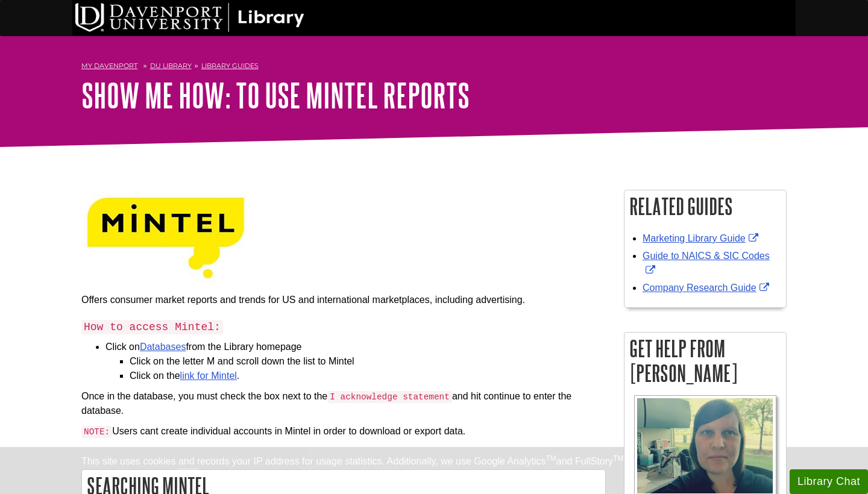 This screenshot has width=868, height=494. I want to click on img: mintel logo, so click(166, 238).